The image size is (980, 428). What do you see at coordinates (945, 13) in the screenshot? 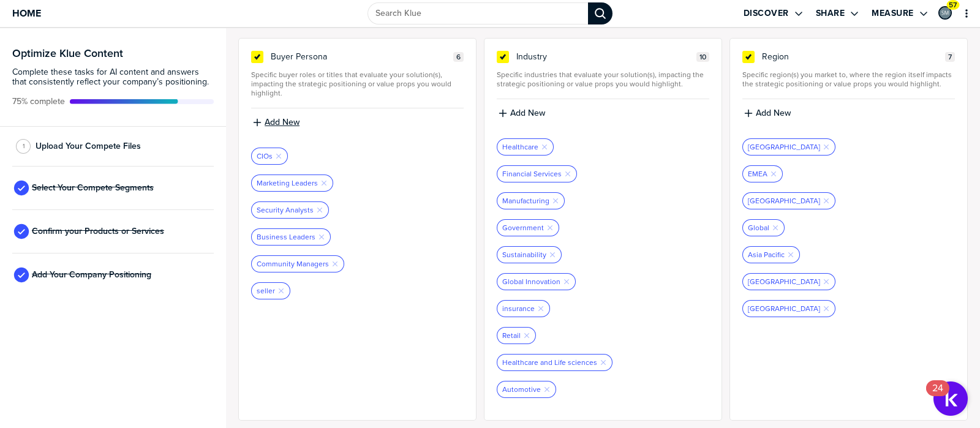
I see `a: Edit Profile` at bounding box center [945, 13].